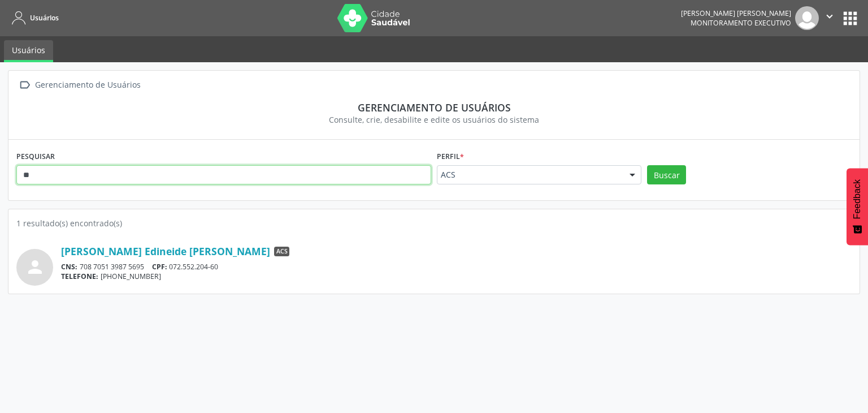 This screenshot has height=413, width=868. Describe the element at coordinates (79, 85) in the screenshot. I see `a:  Gerenciamento de Usuários` at that location.